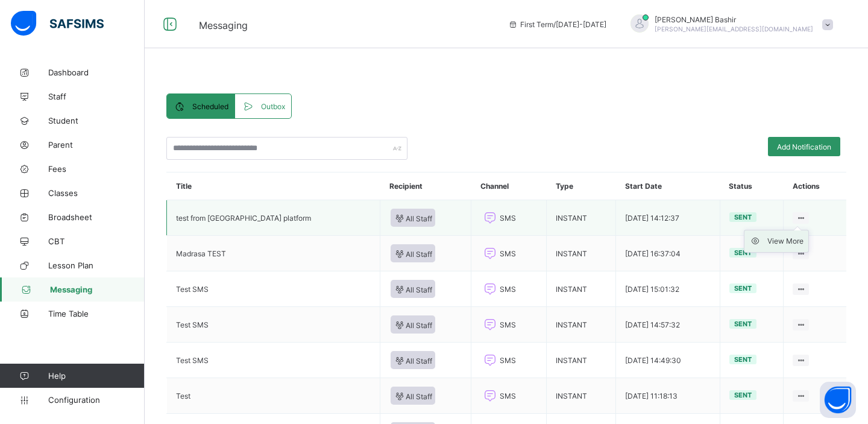  What do you see at coordinates (96, 145) in the screenshot?
I see `span: Parent` at bounding box center [96, 145].